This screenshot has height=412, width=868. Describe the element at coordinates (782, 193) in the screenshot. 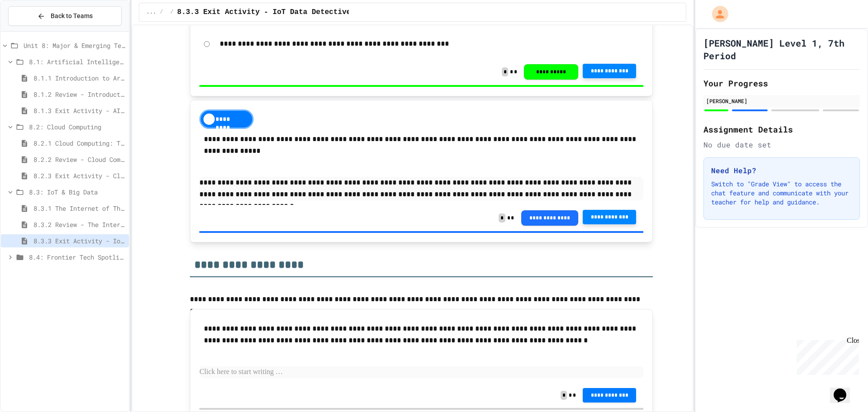

I see `p: Switch to "Grade View" to access the chat feature and communicate with your teacher for help and ...` at that location.